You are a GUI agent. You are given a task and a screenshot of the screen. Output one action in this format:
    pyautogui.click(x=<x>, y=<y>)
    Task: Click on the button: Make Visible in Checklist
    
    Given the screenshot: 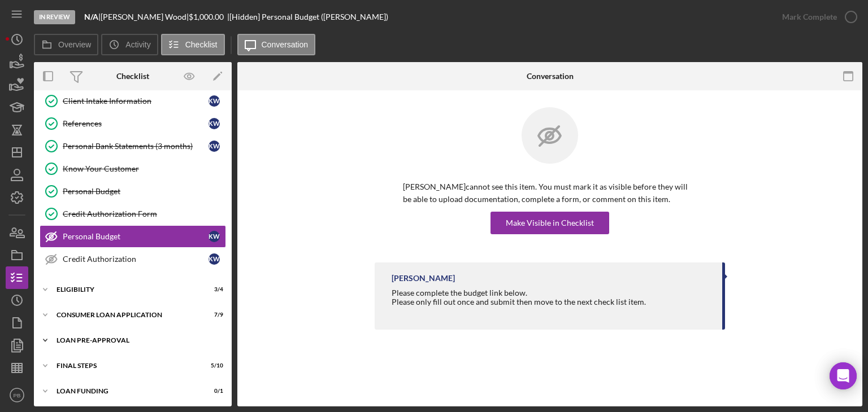 What is the action you would take?
    pyautogui.click(x=550, y=223)
    